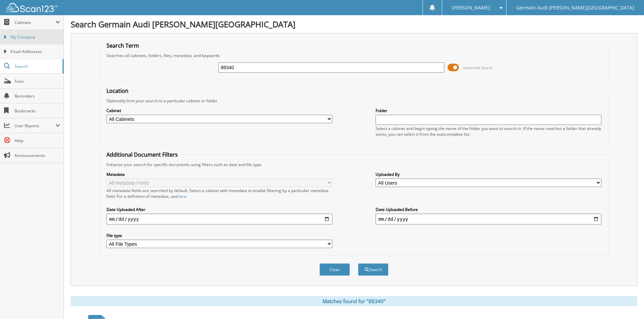 The height and width of the screenshot is (319, 644). I want to click on input: start, so click(219, 219).